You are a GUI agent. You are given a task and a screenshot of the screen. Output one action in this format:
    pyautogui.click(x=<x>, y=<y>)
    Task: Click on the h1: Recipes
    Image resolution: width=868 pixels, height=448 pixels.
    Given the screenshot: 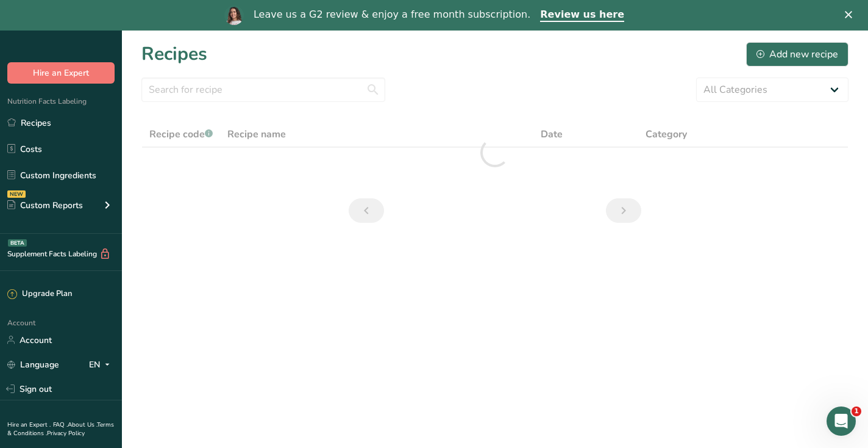 What is the action you would take?
    pyautogui.click(x=174, y=54)
    